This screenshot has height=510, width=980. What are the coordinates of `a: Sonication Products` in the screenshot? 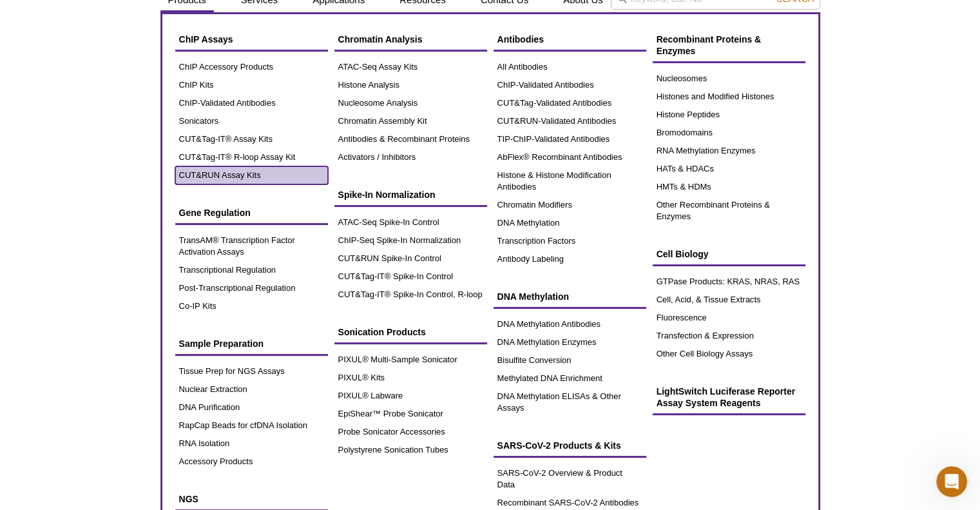 It's located at (410, 332).